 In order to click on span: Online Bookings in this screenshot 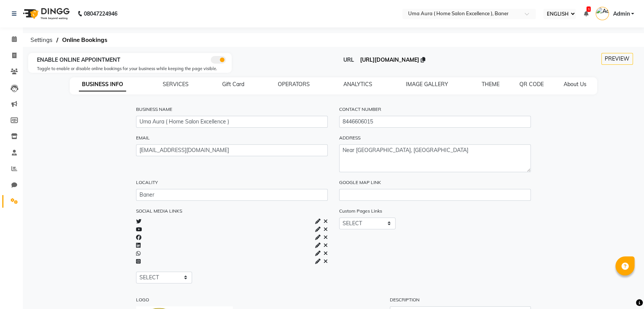, I will do `click(85, 40)`.